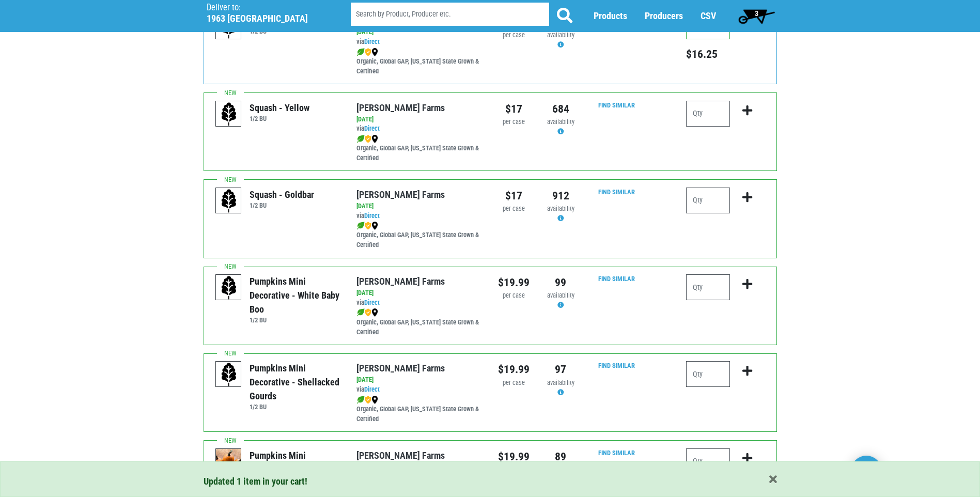  I want to click on h5: Total price, so click(708, 55).